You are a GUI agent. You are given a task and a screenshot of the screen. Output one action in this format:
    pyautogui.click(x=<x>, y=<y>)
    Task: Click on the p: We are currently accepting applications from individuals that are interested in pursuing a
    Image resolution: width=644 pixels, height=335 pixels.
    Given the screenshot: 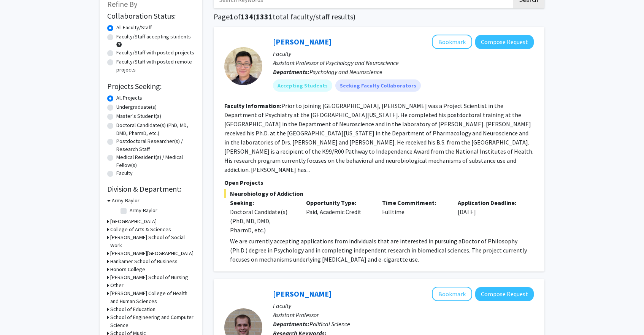 What is the action you would take?
    pyautogui.click(x=382, y=250)
    